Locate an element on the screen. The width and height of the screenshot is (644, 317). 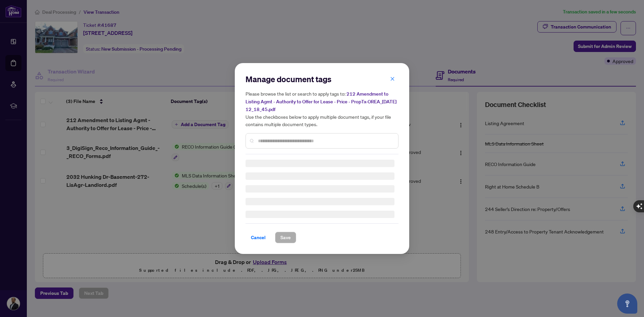
span: Cancel is located at coordinates (258, 237).